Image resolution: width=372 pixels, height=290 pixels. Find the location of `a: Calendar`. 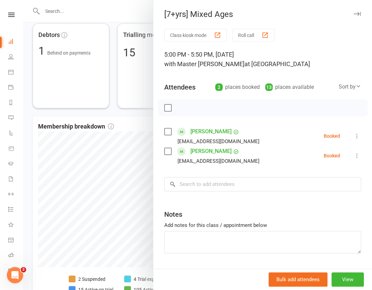

a: Calendar is located at coordinates (16, 73).